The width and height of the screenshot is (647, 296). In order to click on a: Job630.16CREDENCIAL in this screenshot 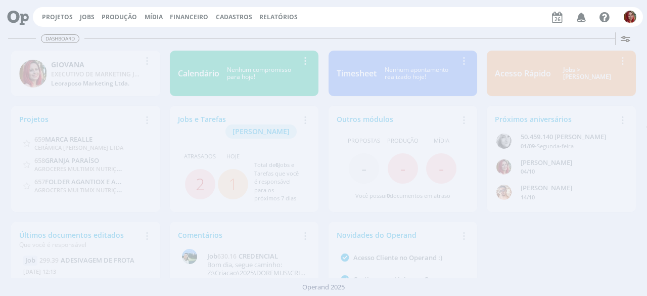, I will do `click(256, 256)`.